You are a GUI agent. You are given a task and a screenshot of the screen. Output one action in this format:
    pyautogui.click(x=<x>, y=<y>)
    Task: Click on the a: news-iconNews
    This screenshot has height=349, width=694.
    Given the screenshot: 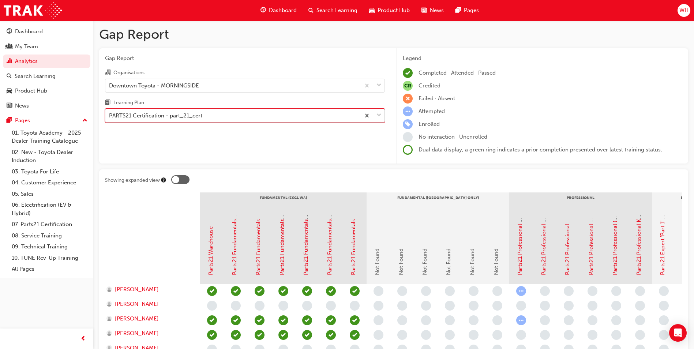 What is the action you would take?
    pyautogui.click(x=433, y=10)
    